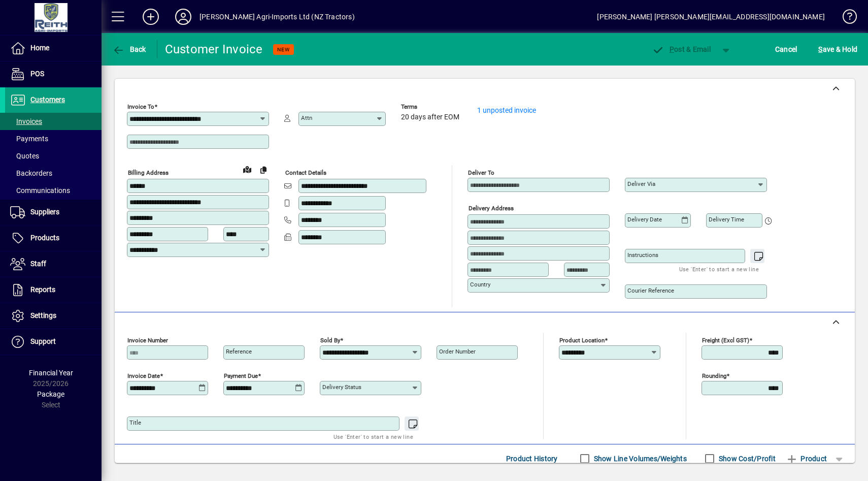  I want to click on a: Quotes, so click(53, 156).